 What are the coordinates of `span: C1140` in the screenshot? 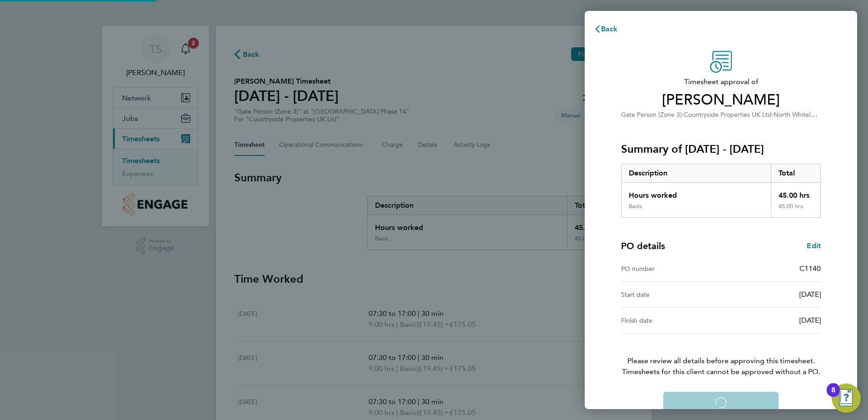 It's located at (810, 268).